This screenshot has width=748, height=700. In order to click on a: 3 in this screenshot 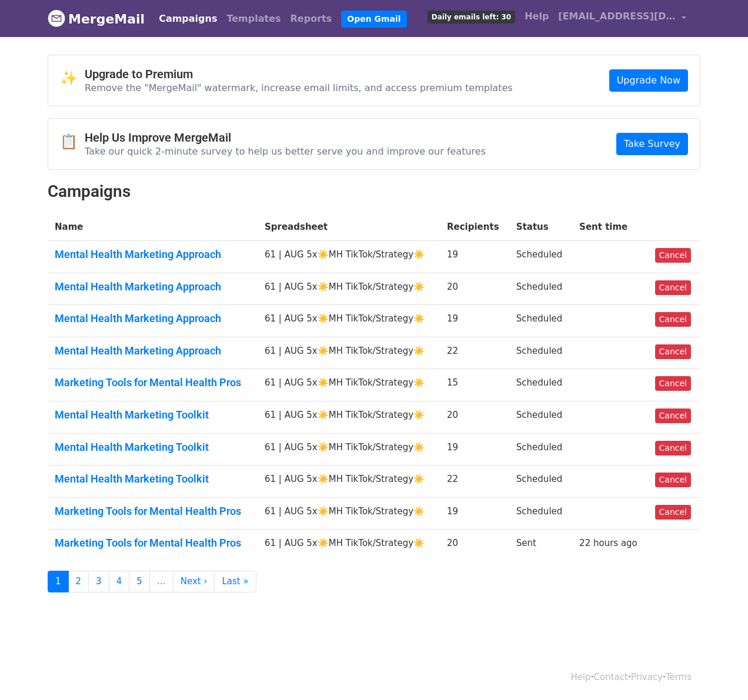, I will do `click(99, 581)`.